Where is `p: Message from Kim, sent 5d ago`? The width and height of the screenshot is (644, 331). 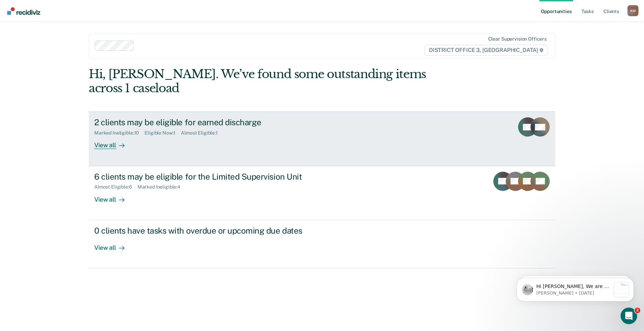
p: Message from Kim, sent 5d ago is located at coordinates (67, 29).